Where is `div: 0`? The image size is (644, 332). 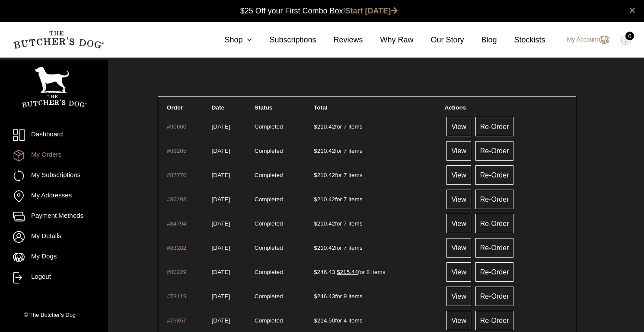
div: 0 is located at coordinates (630, 36).